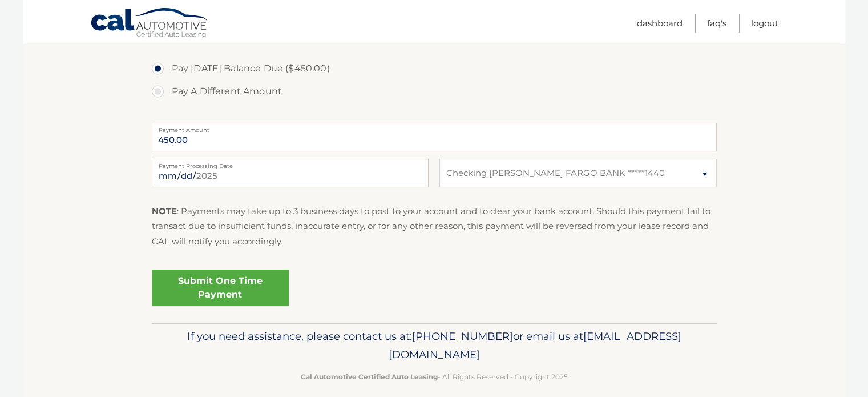 The height and width of the screenshot is (397, 868). Describe the element at coordinates (164, 211) in the screenshot. I see `strong: NOTE` at that location.